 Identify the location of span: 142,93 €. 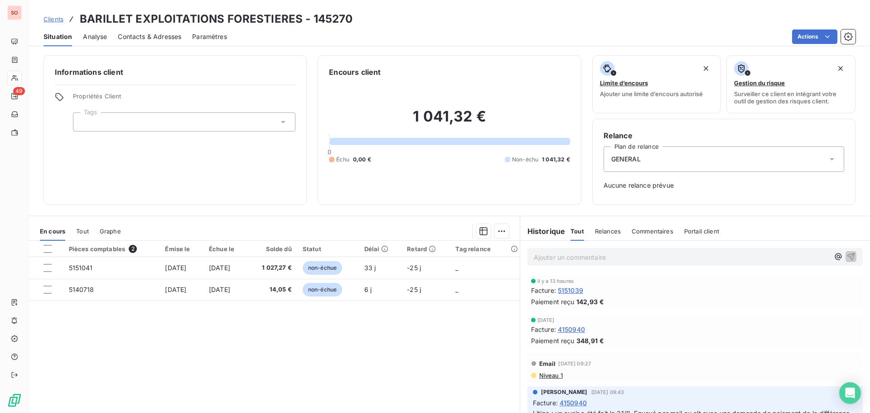
(590, 301).